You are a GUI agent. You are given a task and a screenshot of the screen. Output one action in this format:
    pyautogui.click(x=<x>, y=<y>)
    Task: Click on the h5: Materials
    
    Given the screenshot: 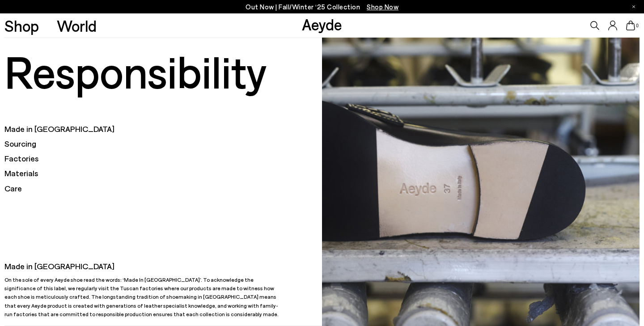 What is the action you would take?
    pyautogui.click(x=163, y=173)
    